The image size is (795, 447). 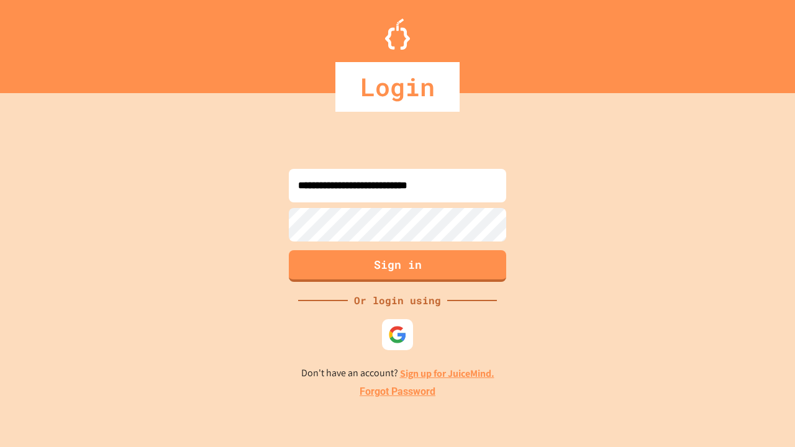 I want to click on img: google-icon.svg, so click(x=397, y=335).